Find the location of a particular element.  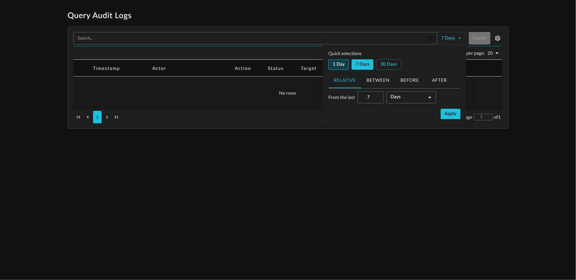

p: of 1 is located at coordinates (497, 117).